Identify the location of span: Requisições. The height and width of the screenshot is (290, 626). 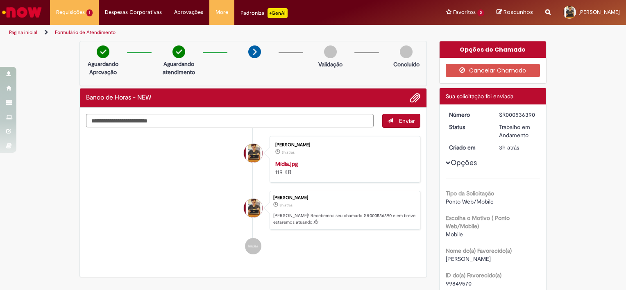
(70, 12).